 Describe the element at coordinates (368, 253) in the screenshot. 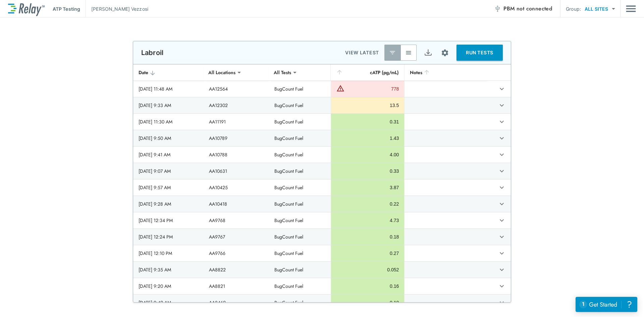

I see `div: 0.27` at that location.